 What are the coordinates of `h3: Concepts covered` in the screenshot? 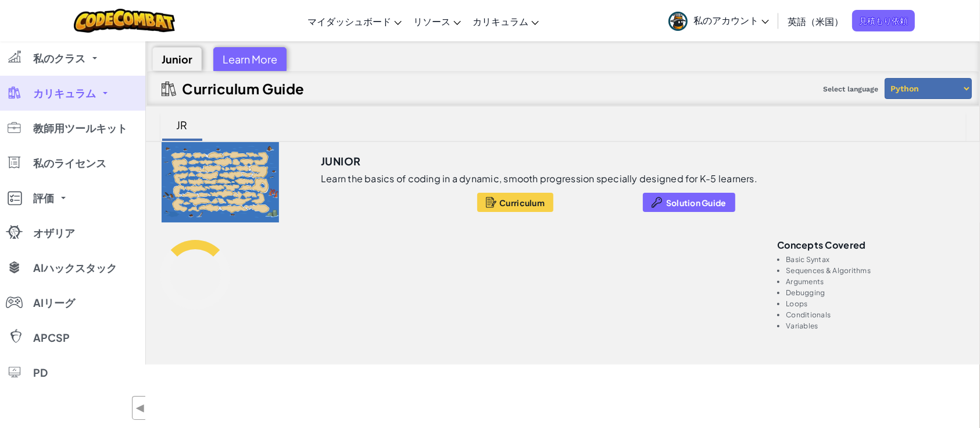 It's located at (871, 244).